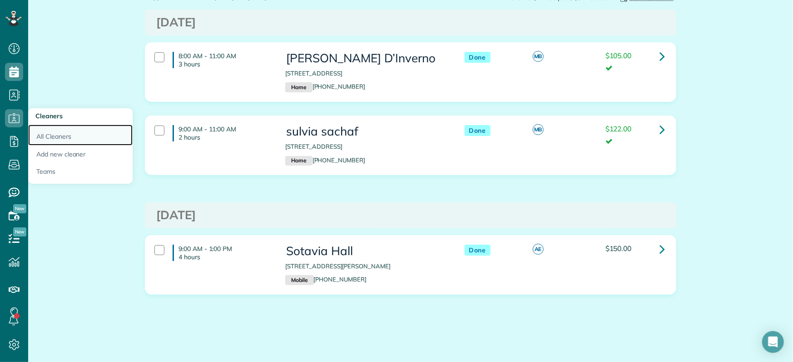  What do you see at coordinates (619, 129) in the screenshot?
I see `span: $122.00` at bounding box center [619, 129].